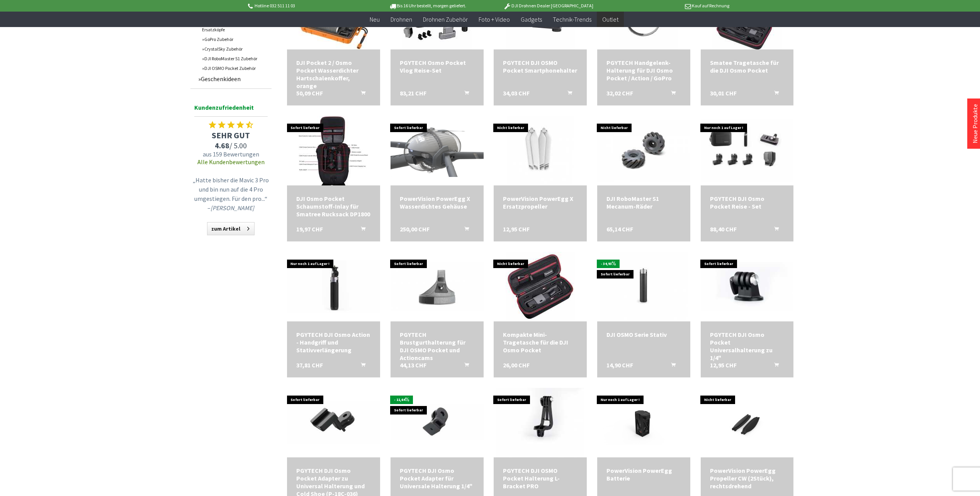 The width and height of the screenshot is (980, 496). I want to click on a: DJI RoboMaster S1 Zubehör, so click(235, 58).